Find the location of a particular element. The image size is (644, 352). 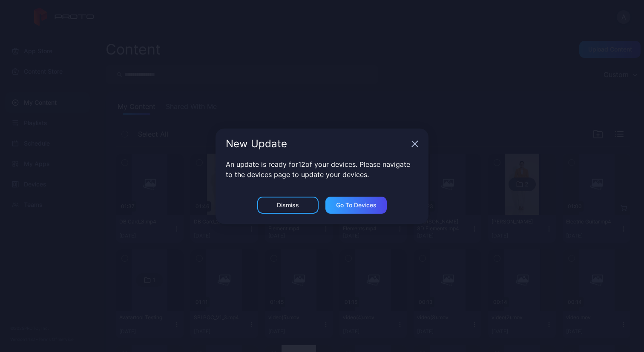

div: Go to devices is located at coordinates (356, 205).